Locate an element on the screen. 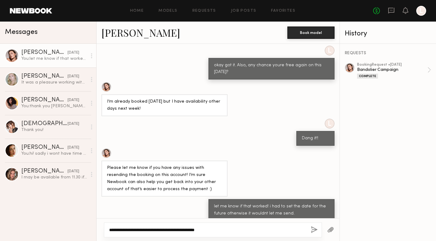  div: You: let me know if that worked! i had to set the date for the future otherwise it wouldnt let me... is located at coordinates (54, 59).